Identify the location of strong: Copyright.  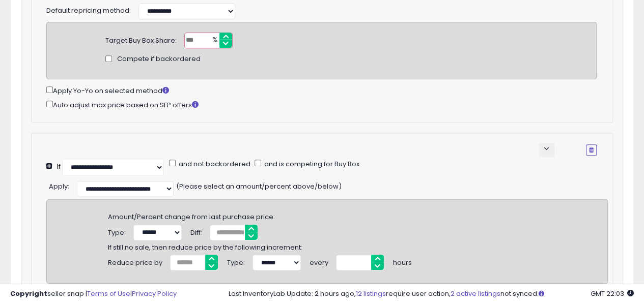
(29, 294).